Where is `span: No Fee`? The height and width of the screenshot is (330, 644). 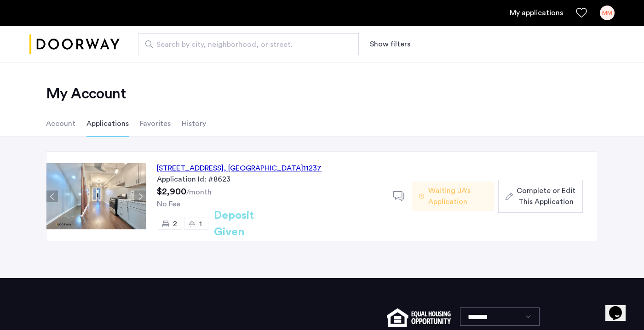
span: No Fee is located at coordinates (168, 204).